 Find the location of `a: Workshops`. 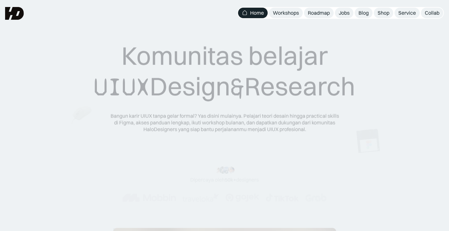

a: Workshops is located at coordinates (286, 13).